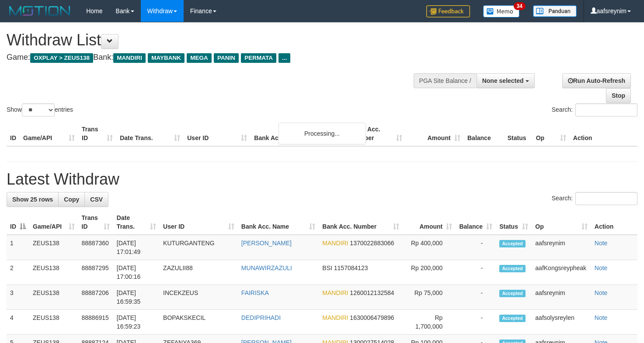  What do you see at coordinates (71, 200) in the screenshot?
I see `a: Copy` at bounding box center [71, 200].